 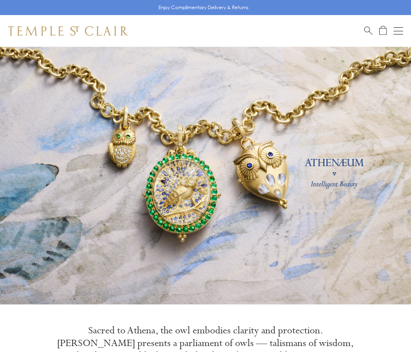 What do you see at coordinates (203, 8) in the screenshot?
I see `p: Enjoy Complimentary Delivery & Returns` at bounding box center [203, 8].